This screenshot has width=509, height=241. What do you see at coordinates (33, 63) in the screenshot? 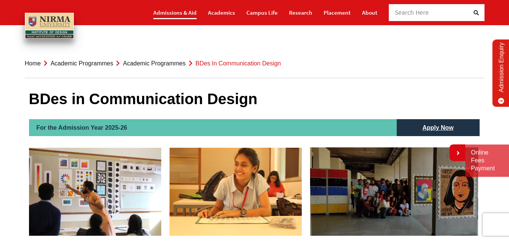
I see `a: Home` at bounding box center [33, 63].